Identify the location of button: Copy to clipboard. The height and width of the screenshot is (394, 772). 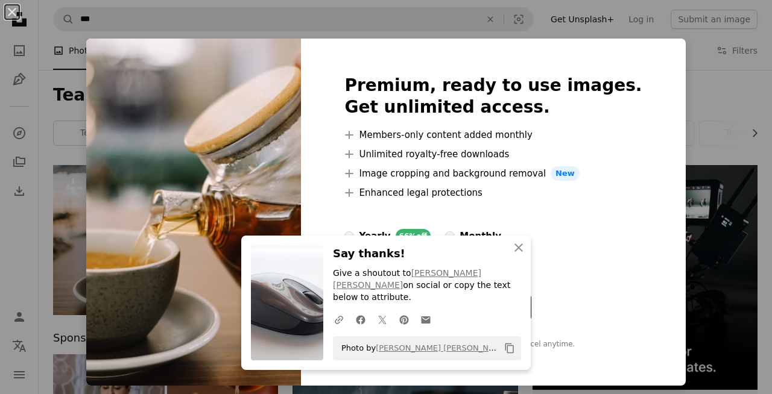
(510, 349).